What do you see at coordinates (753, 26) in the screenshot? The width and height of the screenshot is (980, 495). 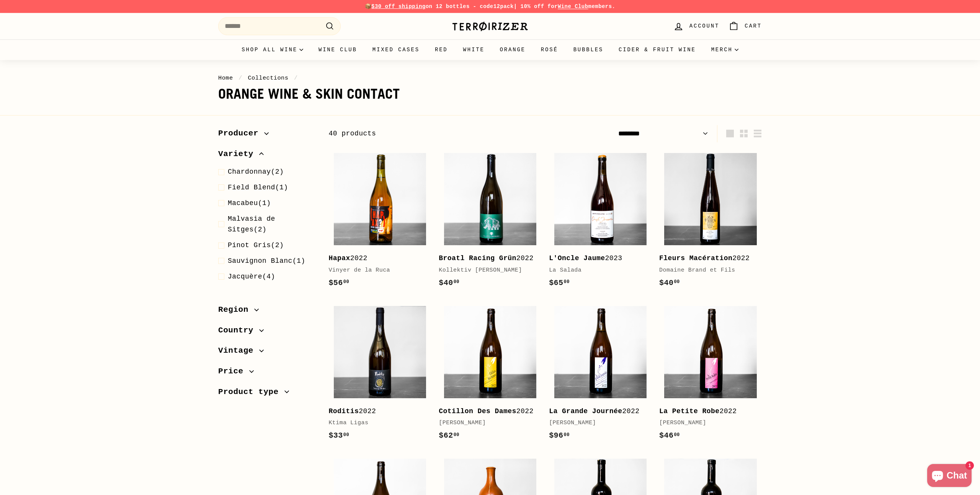 I see `span: Cart` at bounding box center [753, 26].